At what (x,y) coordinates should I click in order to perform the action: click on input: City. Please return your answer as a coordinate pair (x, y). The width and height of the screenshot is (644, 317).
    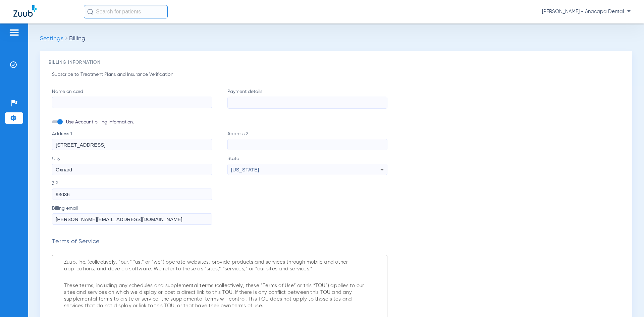
    Looking at the image, I should click on (132, 169).